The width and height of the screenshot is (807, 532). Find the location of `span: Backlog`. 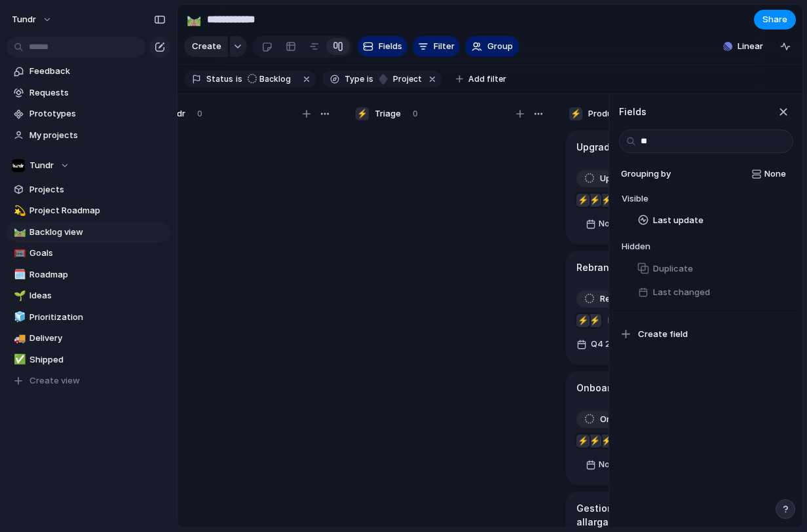

span: Backlog is located at coordinates (275, 79).